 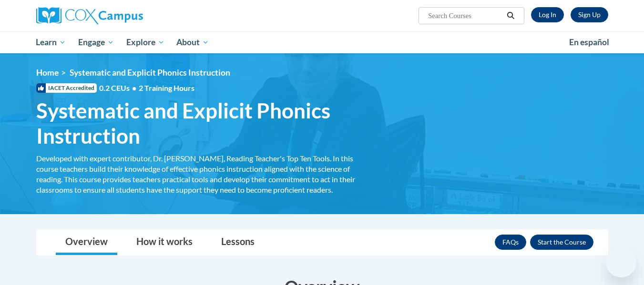 What do you see at coordinates (146, 43) in the screenshot?
I see `a: Explore` at bounding box center [146, 43].